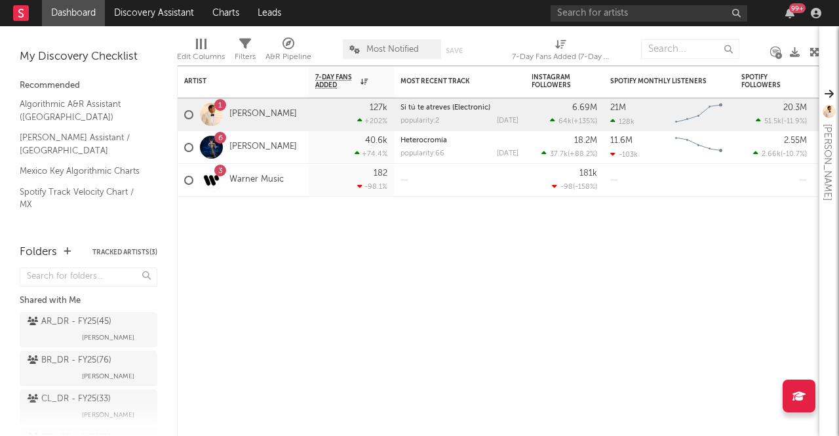 The image size is (839, 436). What do you see at coordinates (419, 121) in the screenshot?
I see `div: popularity: 2` at bounding box center [419, 121].